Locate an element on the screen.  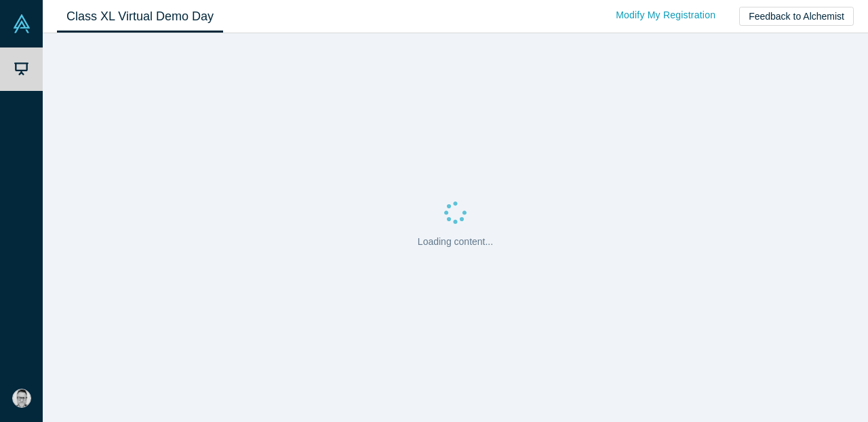
a: Modify My Registration is located at coordinates (665, 15).